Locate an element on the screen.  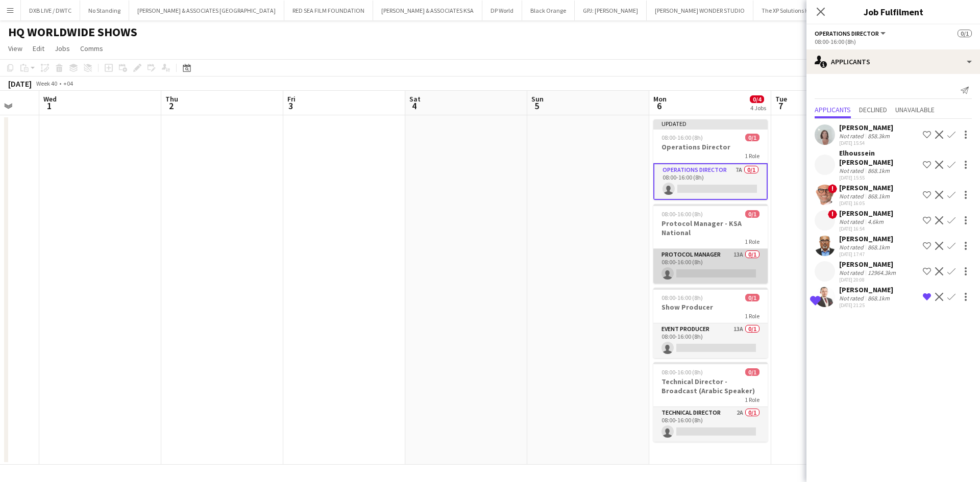
span: Declined is located at coordinates (872, 110).